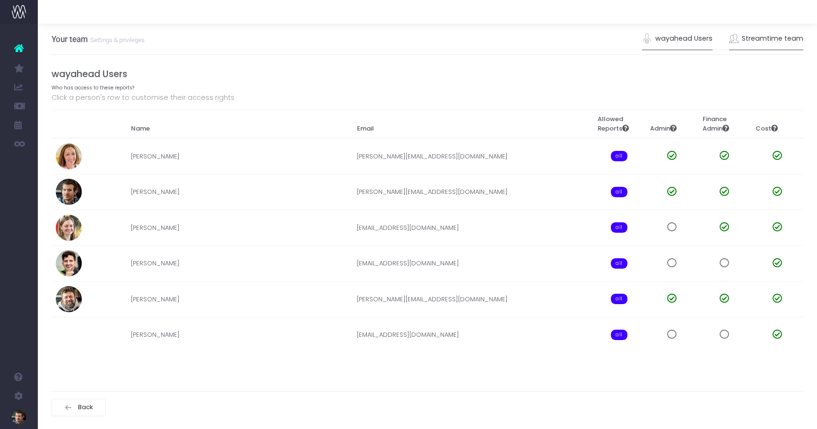  What do you see at coordinates (79, 407) in the screenshot?
I see `a: Back` at bounding box center [79, 407].